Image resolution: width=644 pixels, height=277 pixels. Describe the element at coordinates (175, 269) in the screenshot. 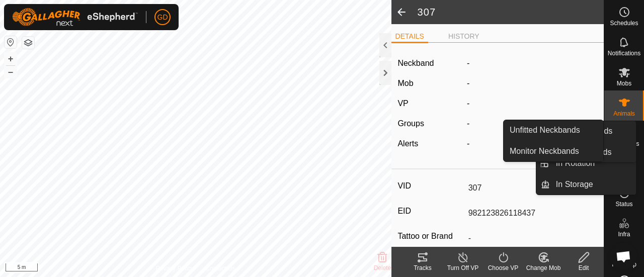

I see `a: Privacy Policy` at that location.